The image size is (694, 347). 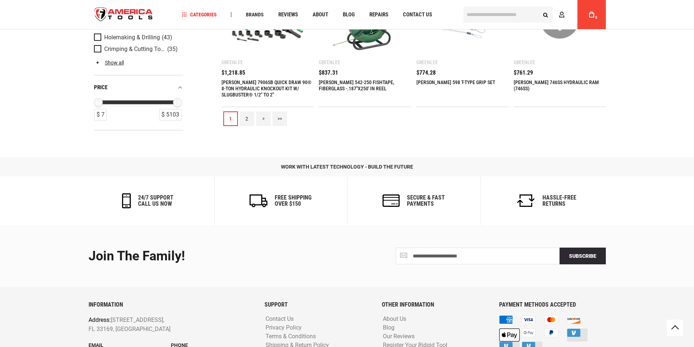 I want to click on span: $837.31, so click(x=328, y=73).